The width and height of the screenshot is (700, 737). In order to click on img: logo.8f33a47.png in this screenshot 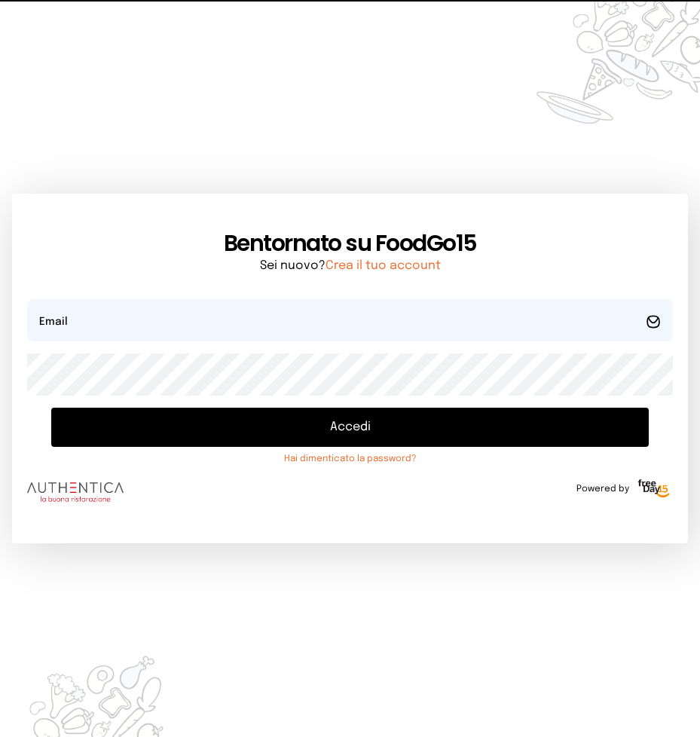, I will do `click(75, 493)`.